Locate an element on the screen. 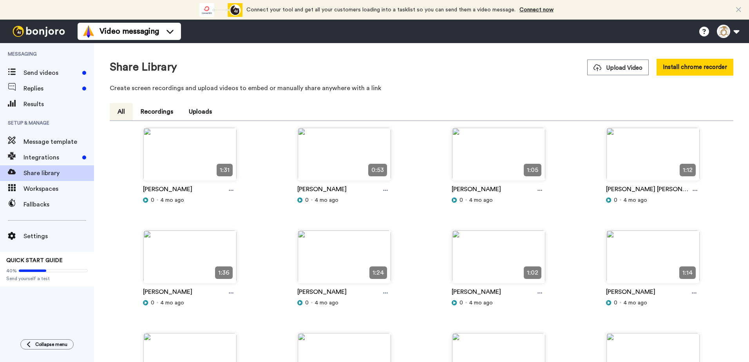 This screenshot has width=749, height=362. span: Share library is located at coordinates (59, 173).